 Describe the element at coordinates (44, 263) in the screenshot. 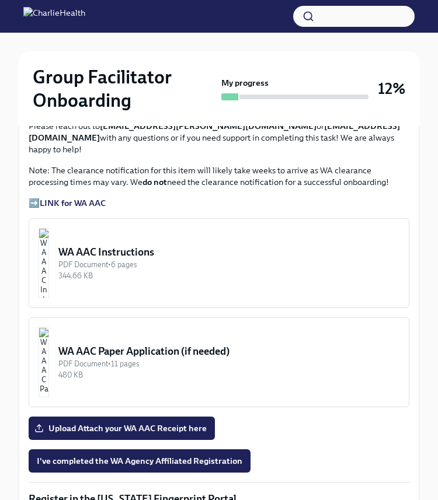

I see `img: WA AAC Instructions` at that location.